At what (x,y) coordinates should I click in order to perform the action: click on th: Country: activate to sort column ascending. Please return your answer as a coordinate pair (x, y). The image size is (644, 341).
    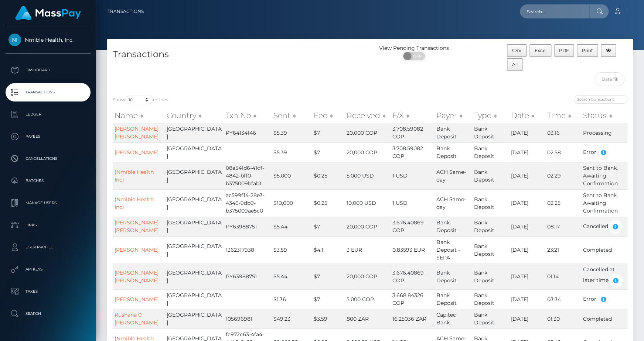
    Looking at the image, I should click on (194, 116).